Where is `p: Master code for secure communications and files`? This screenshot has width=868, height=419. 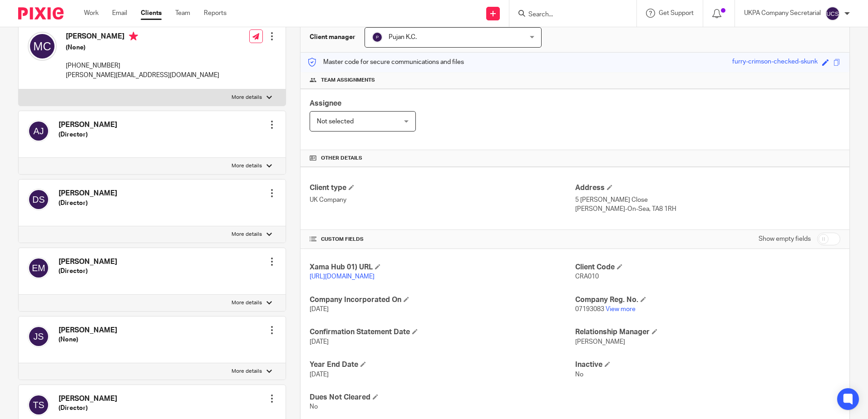
p: Master code for secure communications and files is located at coordinates (386, 62).